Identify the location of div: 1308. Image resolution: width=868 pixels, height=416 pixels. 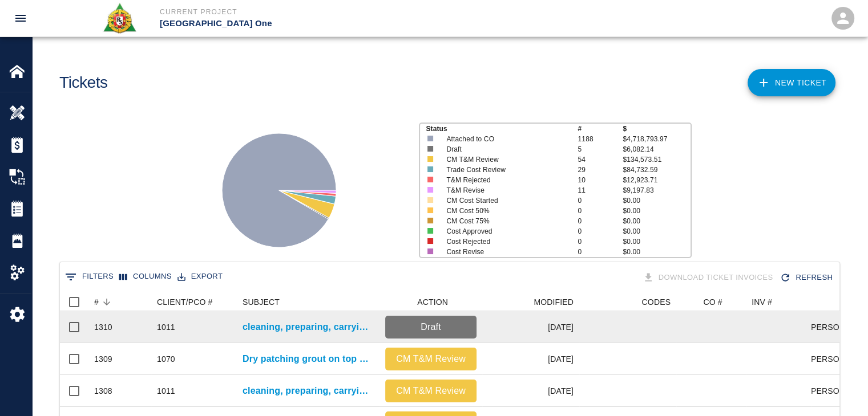
(103, 391).